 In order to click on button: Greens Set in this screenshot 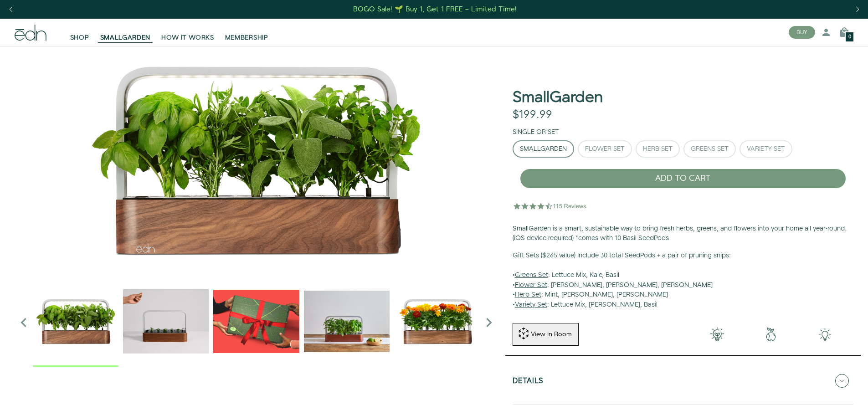, I will do `click(710, 149)`.